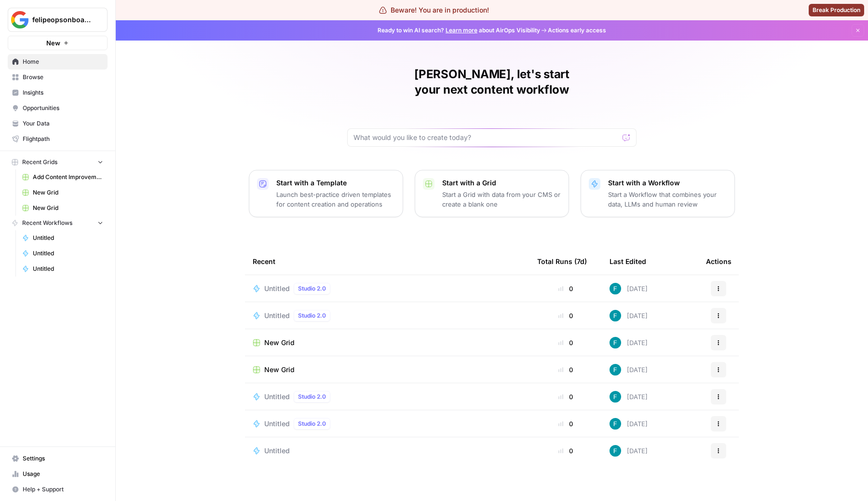 This screenshot has width=868, height=501. Describe the element at coordinates (387, 261) in the screenshot. I see `div: Recent` at that location.